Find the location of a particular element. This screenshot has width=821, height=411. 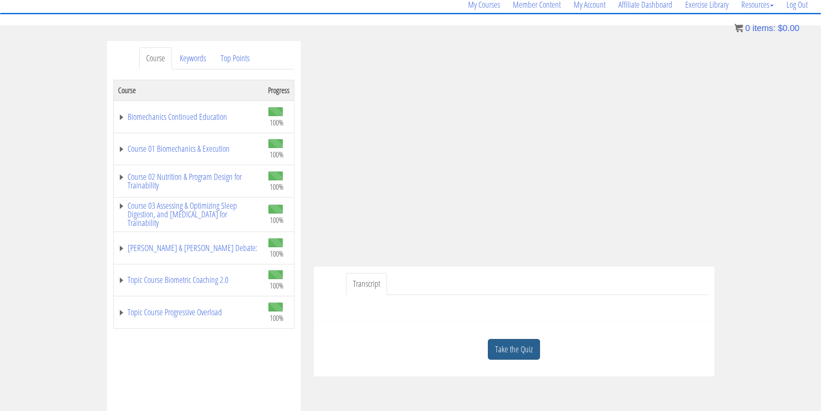

a: Top Points is located at coordinates (235, 58).